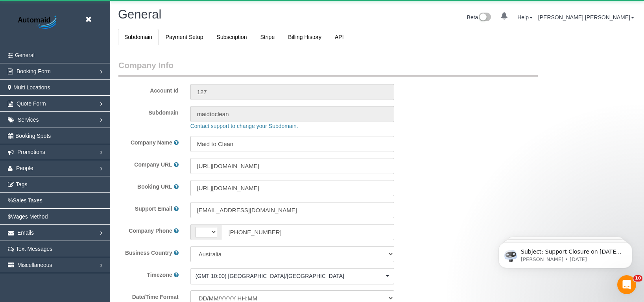  Describe the element at coordinates (637, 278) in the screenshot. I see `span: 10` at that location.